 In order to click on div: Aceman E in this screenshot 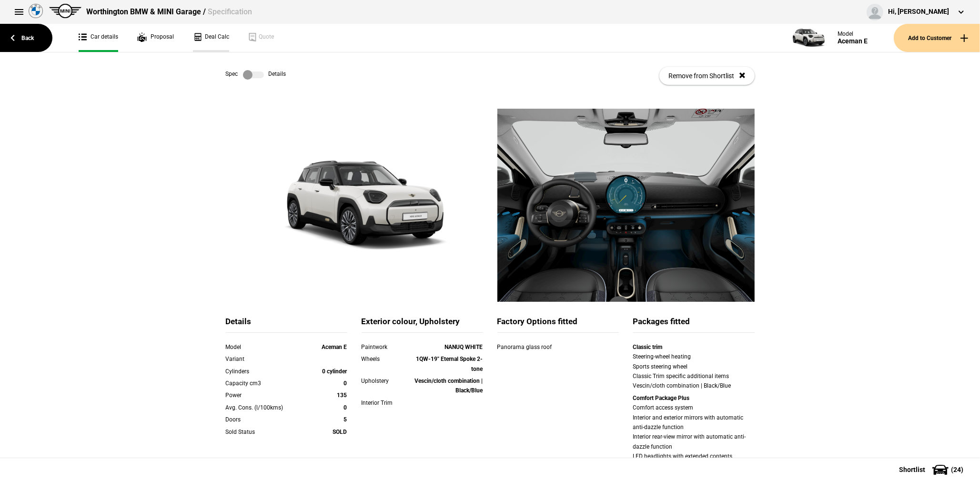, I will do `click(853, 41)`.